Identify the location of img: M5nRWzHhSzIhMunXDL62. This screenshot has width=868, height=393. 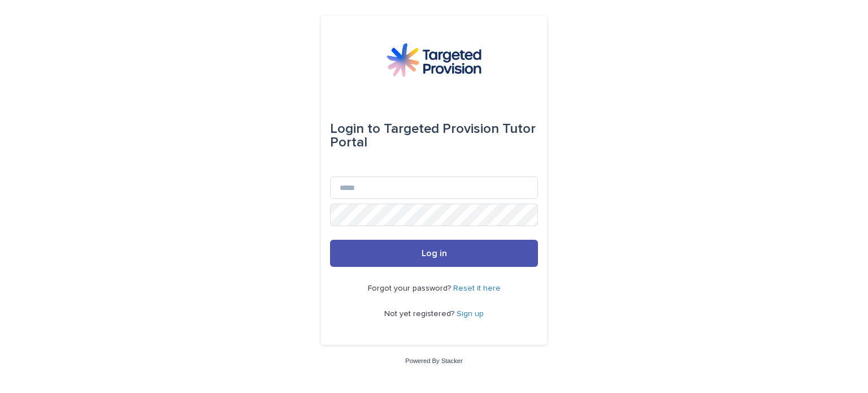
(434, 60).